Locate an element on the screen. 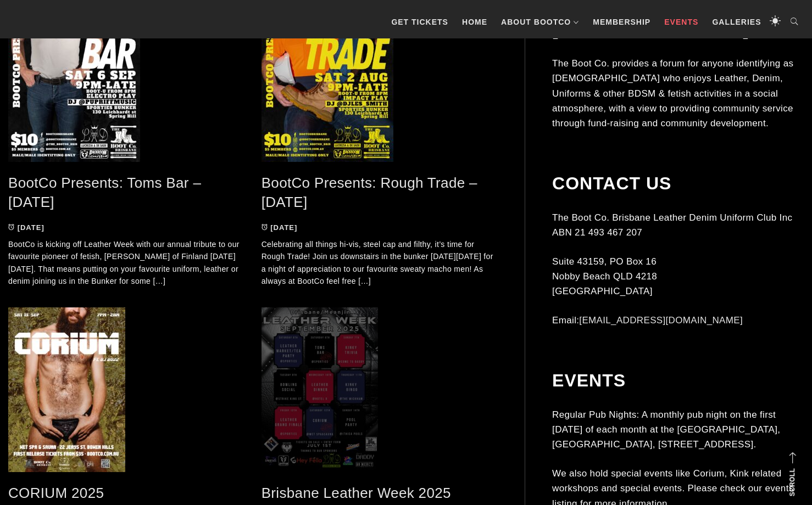  a: CORIUM 2025 is located at coordinates (56, 493).